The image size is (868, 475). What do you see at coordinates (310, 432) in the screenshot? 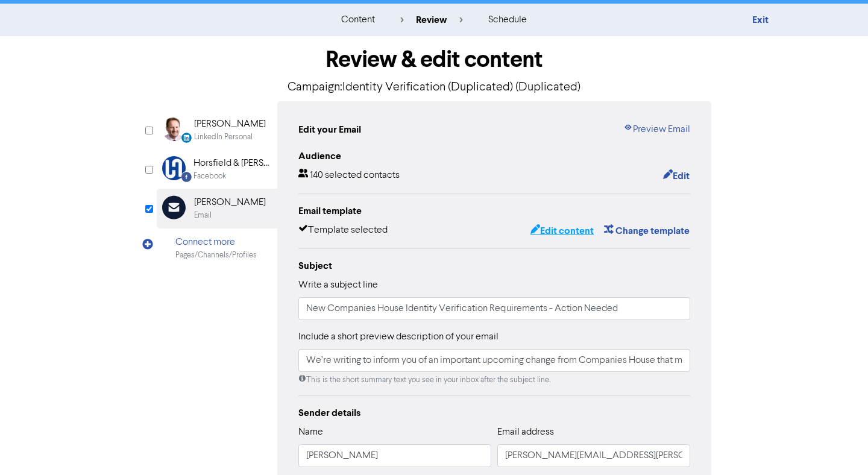
I see `label: Name` at bounding box center [310, 432].